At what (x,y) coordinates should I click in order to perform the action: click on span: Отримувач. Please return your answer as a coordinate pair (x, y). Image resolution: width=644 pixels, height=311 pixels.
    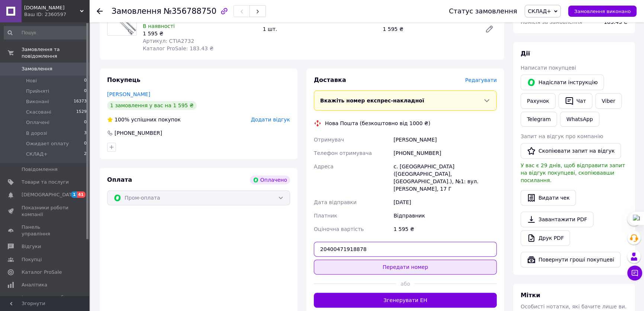
    Looking at the image, I should click on (329, 140).